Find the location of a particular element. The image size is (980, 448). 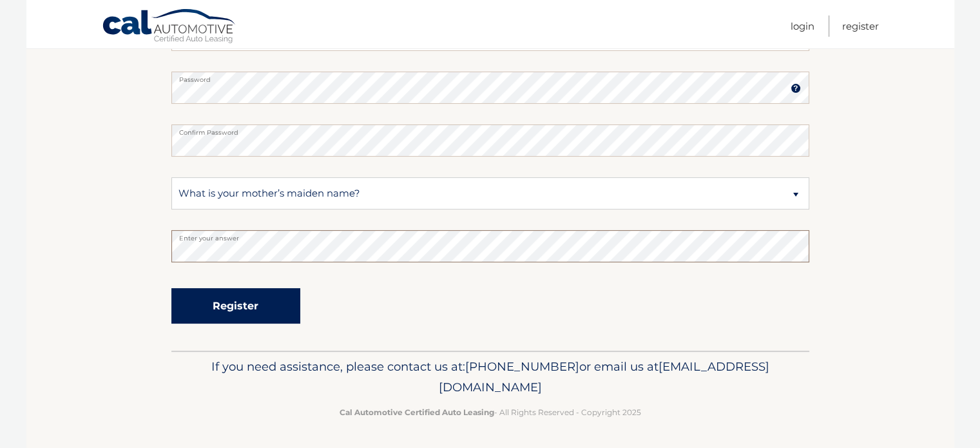

label: Enter your answer is located at coordinates (490, 235).